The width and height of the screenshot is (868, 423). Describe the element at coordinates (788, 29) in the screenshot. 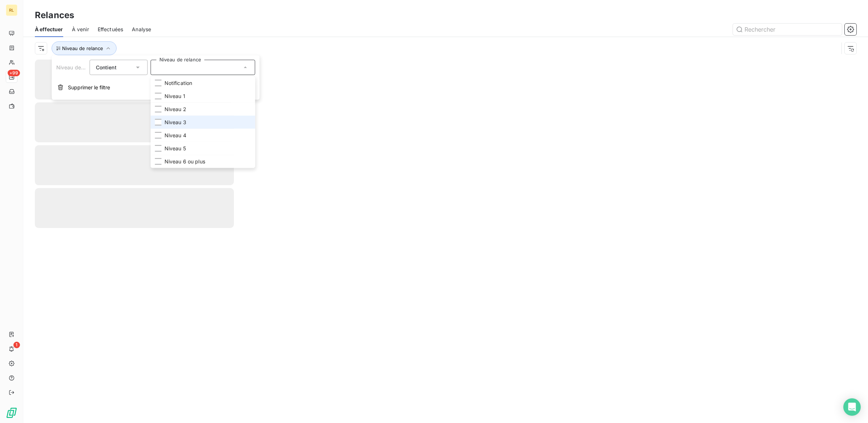

I see `input: Rechercher` at that location.